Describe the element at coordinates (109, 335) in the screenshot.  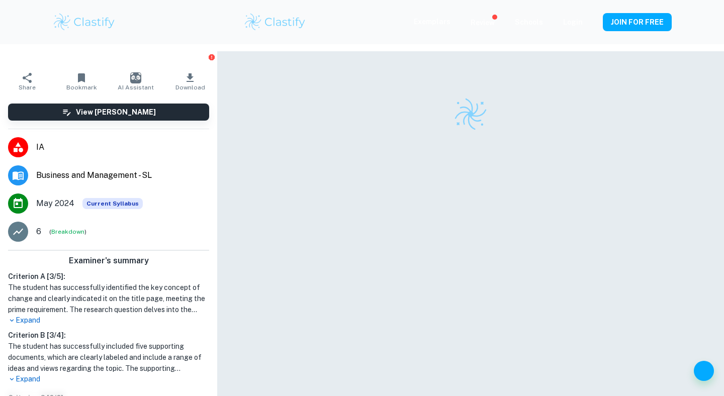
I see `h6: Criterion B [ 3 / 4 ]:` at that location.